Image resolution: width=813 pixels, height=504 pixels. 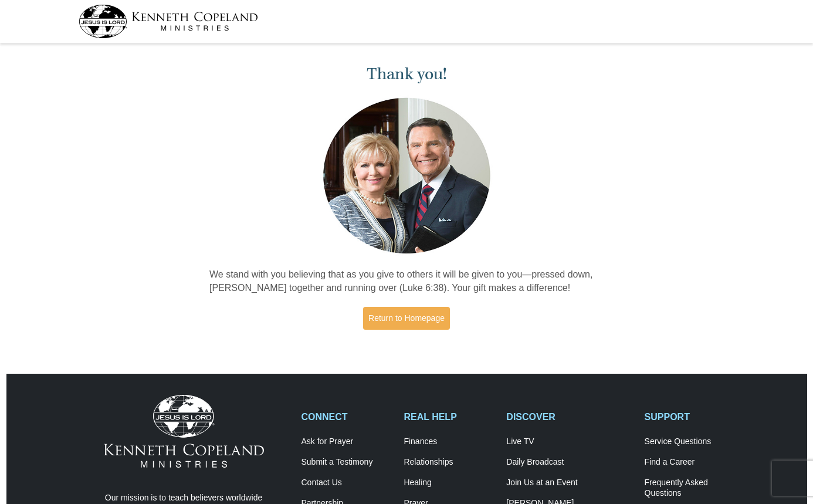 I want to click on a: Daily Broadcast, so click(x=569, y=462).